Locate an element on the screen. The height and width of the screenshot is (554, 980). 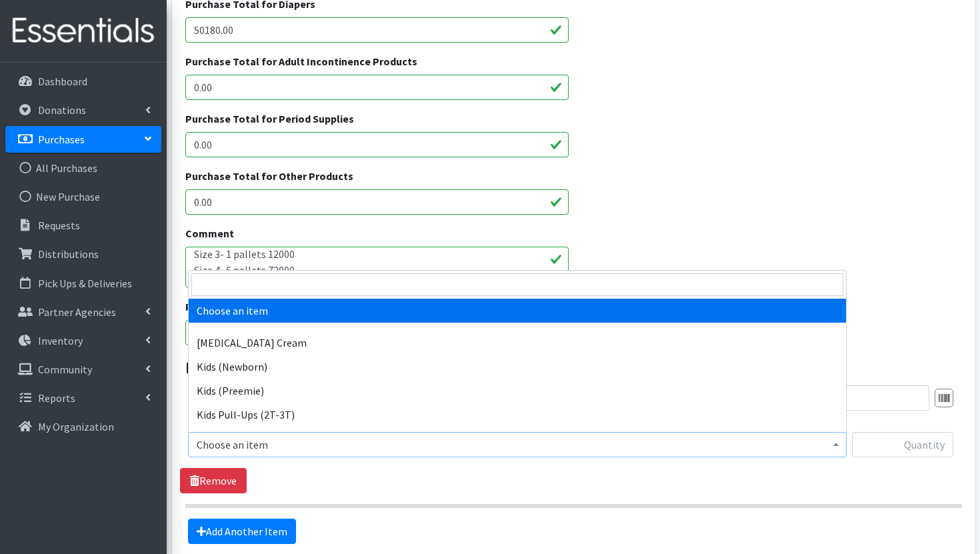
p: Reports is located at coordinates (57, 398).